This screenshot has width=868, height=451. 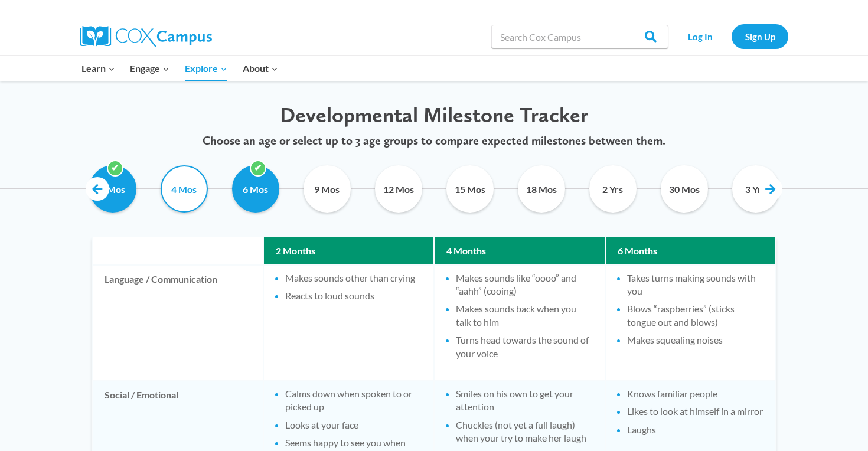 I want to click on li: Looks at your face, so click(x=353, y=425).